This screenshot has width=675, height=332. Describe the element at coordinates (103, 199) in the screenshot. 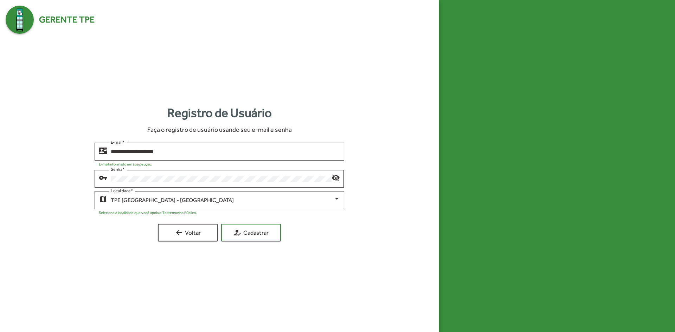

I see `mat-icon: map` at that location.